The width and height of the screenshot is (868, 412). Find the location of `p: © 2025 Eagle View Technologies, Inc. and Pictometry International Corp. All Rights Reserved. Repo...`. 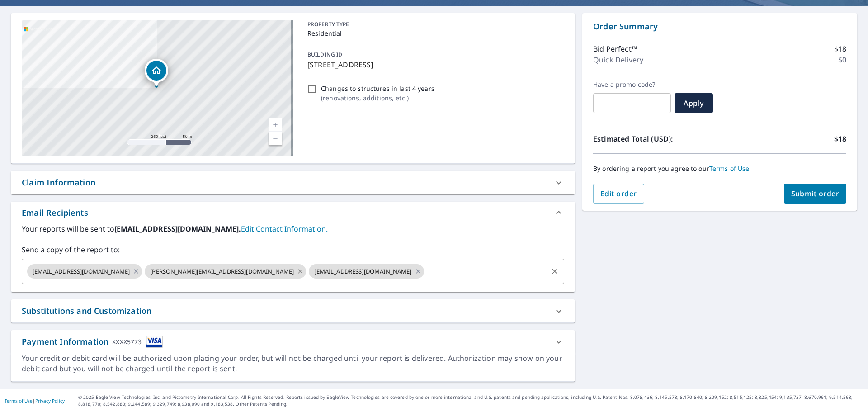

p: © 2025 Eagle View Technologies, Inc. and Pictometry International Corp. All Rights Reserved. Repo... is located at coordinates (470, 400).